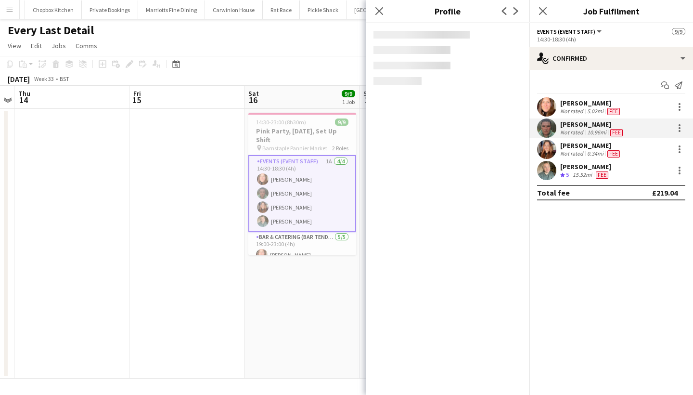 The image size is (693, 395). I want to click on a: Comms, so click(86, 46).